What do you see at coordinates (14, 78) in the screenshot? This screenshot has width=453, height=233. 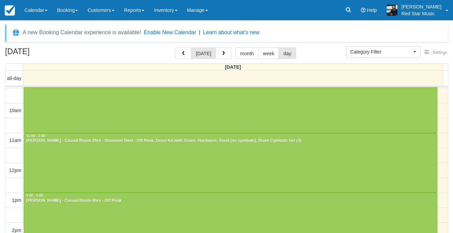 I see `span: all-day` at bounding box center [14, 78].